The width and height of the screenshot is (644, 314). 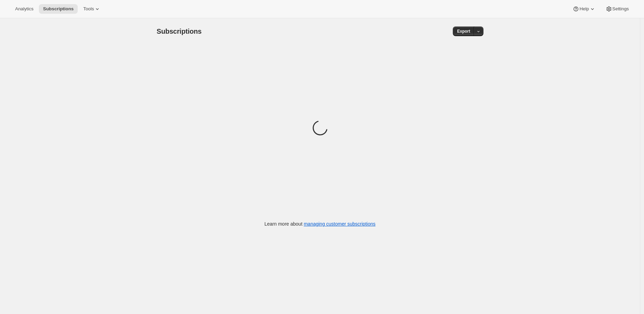 I want to click on span: Tools, so click(x=88, y=9).